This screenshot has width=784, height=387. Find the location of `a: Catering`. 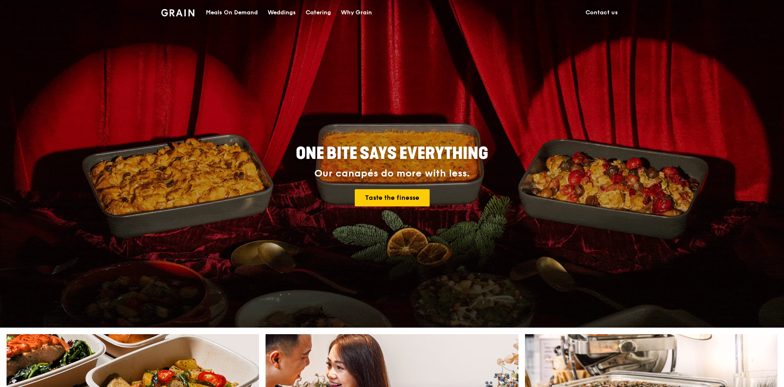

a: Catering is located at coordinates (318, 13).